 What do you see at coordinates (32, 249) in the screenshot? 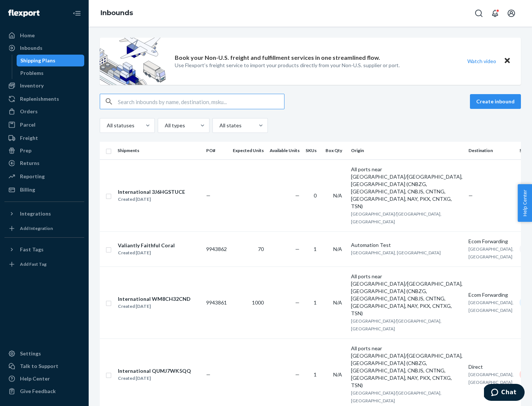
I see `div: Fast Tags` at bounding box center [32, 249].